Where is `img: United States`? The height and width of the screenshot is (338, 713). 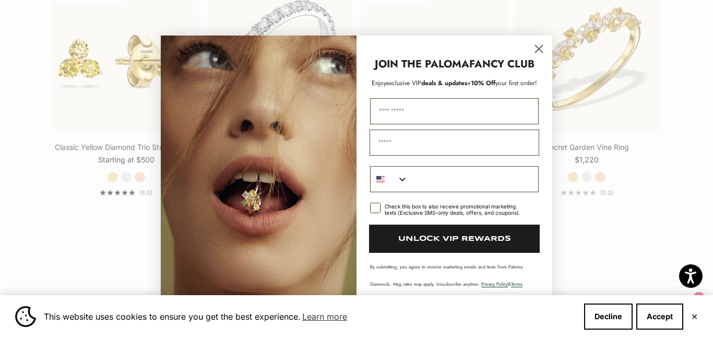
img: United States is located at coordinates (380, 179).